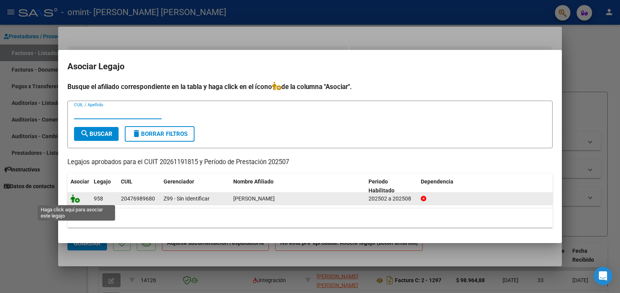 This screenshot has width=620, height=293. I want to click on datatable-header-cell: Asociar, so click(79, 186).